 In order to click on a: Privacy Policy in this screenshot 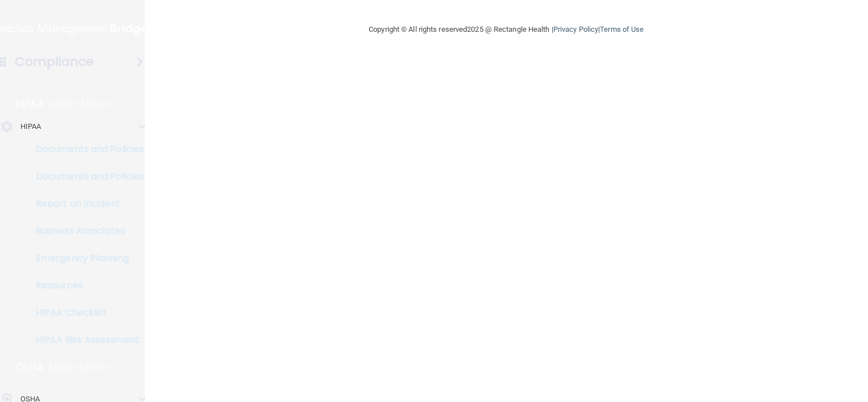, I will do `click(576, 29)`.